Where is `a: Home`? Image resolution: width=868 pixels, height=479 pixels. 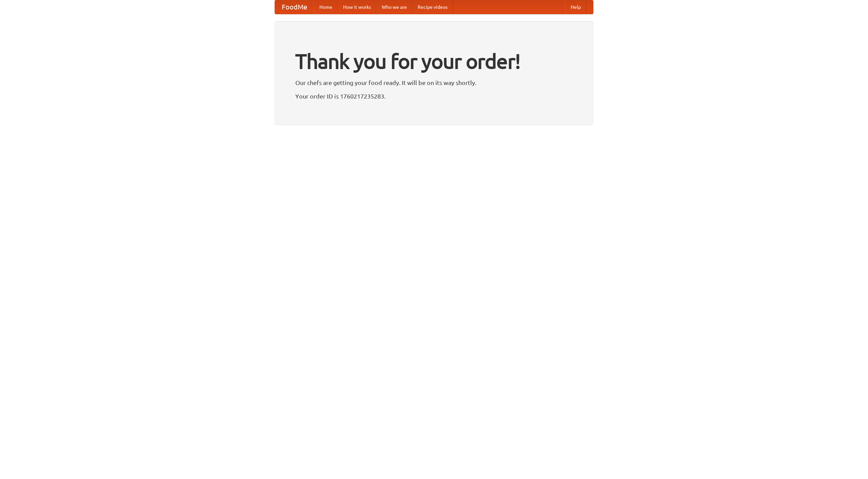 a: Home is located at coordinates (326, 7).